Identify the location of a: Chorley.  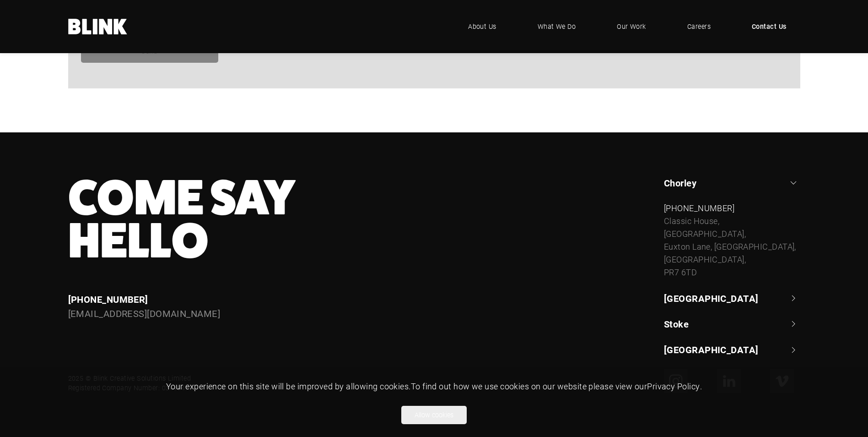
(733, 183).